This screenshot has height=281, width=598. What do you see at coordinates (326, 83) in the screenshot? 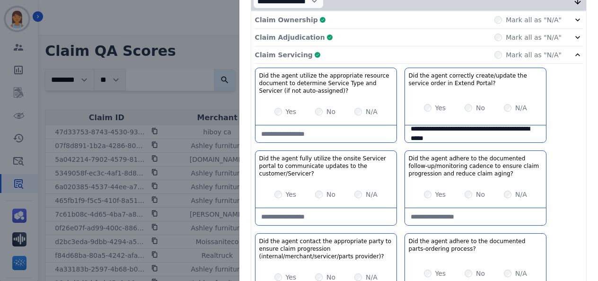
I see `h3: Did the agent utilize the appropriate resource document to determine Service Type and Servicer (i...` at bounding box center [326, 83].